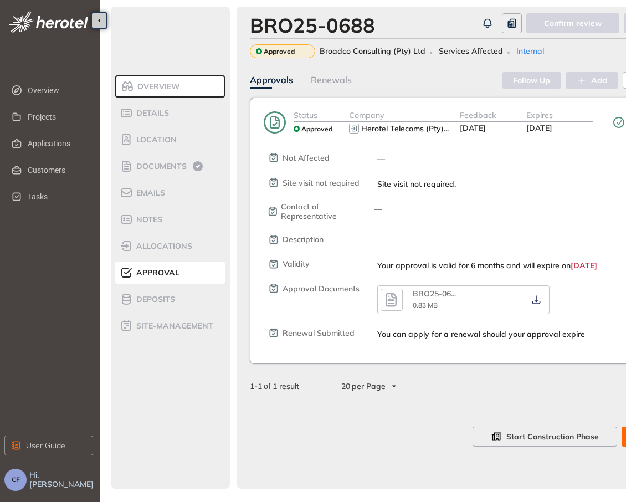 Image resolution: width=626 pixels, height=502 pixels. Describe the element at coordinates (160, 166) in the screenshot. I see `span: Documents` at that location.